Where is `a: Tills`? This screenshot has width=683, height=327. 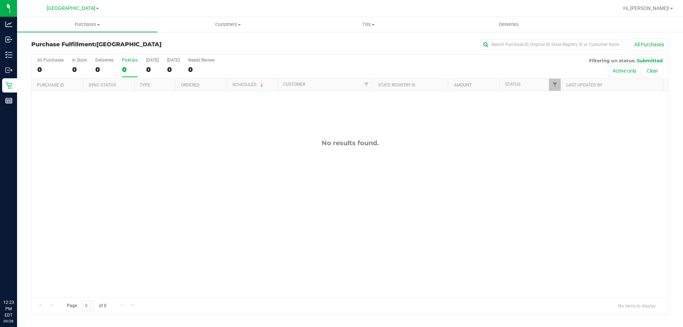 a: Tills is located at coordinates (368, 25).